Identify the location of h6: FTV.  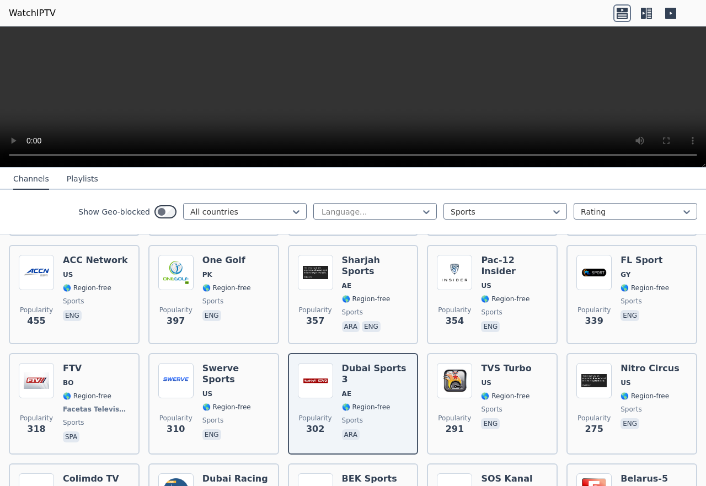
(96, 369).